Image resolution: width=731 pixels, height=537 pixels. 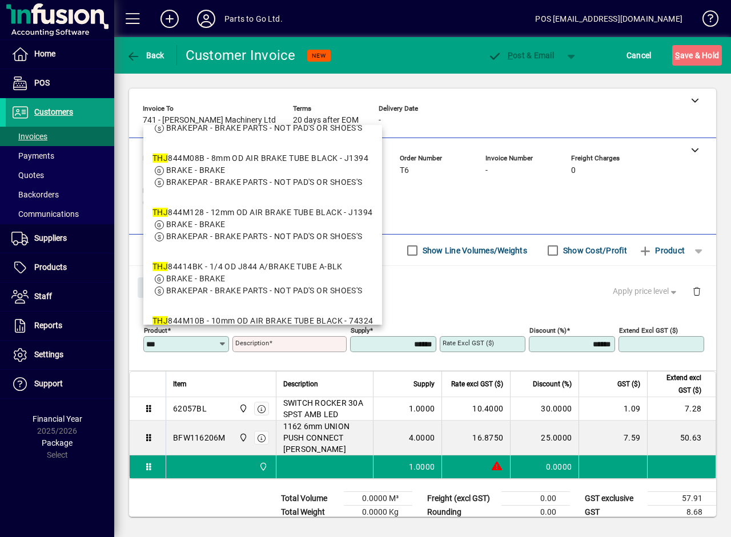 I want to click on span: Supply, so click(x=424, y=384).